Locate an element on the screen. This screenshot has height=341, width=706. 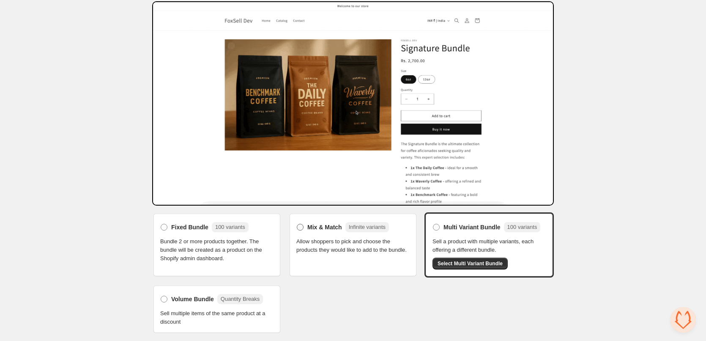
span: Select Multi Variant Bundle is located at coordinates (470, 264).